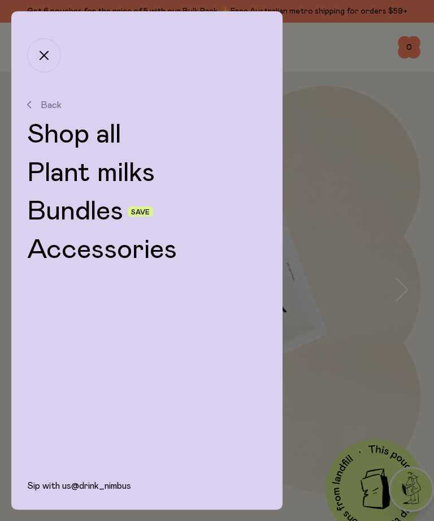  Describe the element at coordinates (147, 135) in the screenshot. I see `a: Shop all` at that location.